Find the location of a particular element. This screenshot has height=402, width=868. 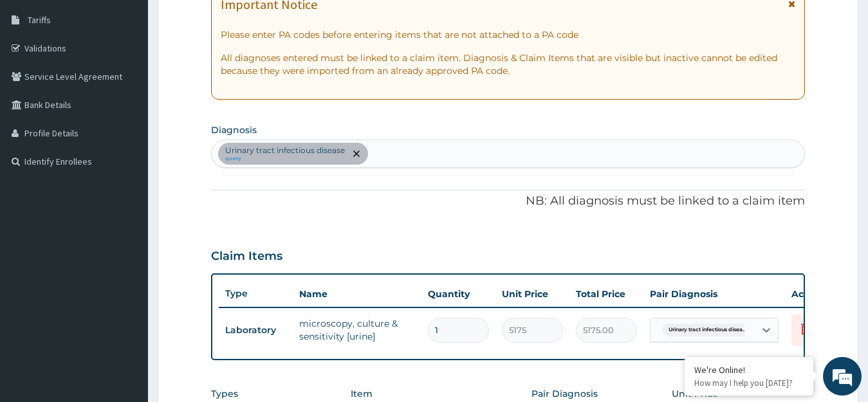

label: Unit Price is located at coordinates (695, 393).